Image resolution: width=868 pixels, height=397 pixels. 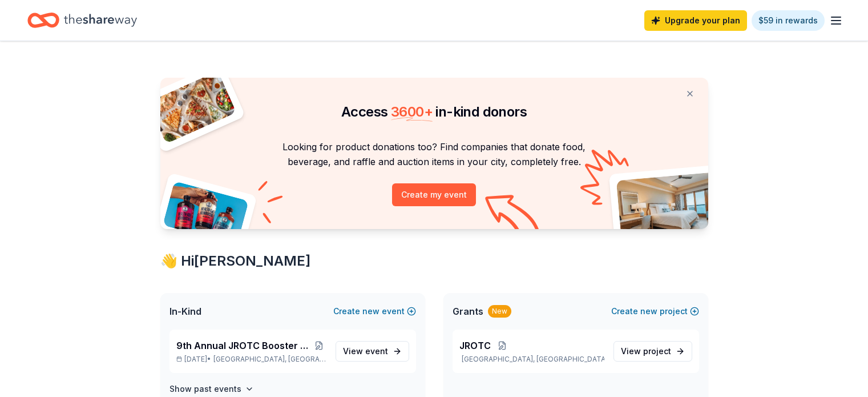 I want to click on img: Curvy arrow, so click(x=514, y=216).